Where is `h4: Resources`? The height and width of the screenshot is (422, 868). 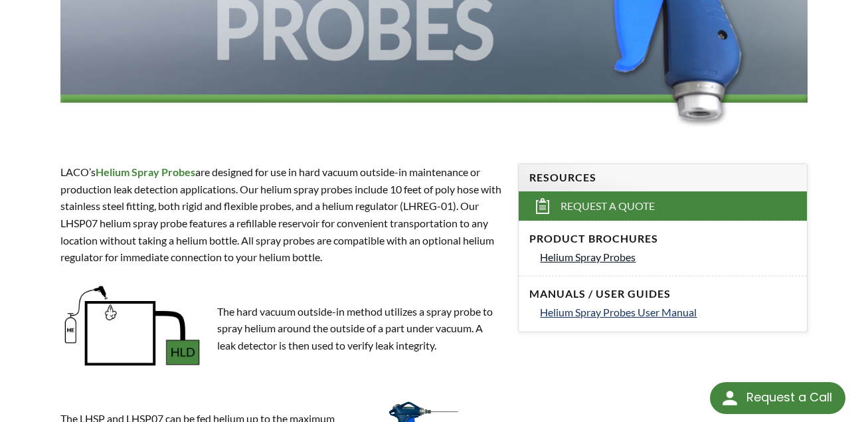
h4: Resources is located at coordinates (663, 177).